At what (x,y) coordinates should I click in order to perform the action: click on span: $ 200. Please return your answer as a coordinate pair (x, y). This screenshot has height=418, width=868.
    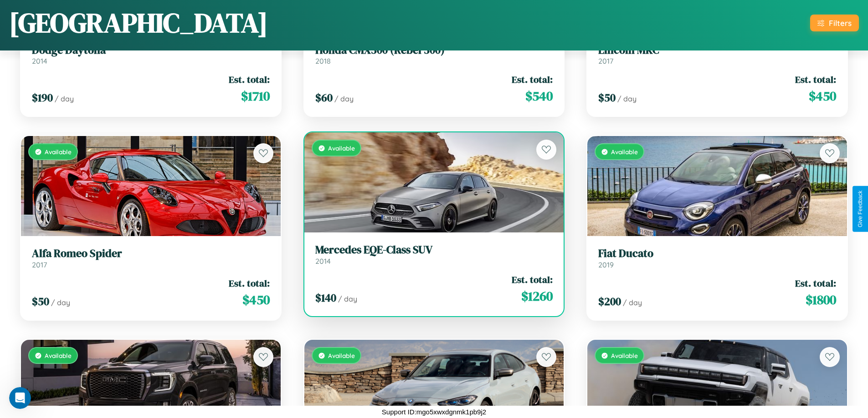
    Looking at the image, I should click on (610, 301).